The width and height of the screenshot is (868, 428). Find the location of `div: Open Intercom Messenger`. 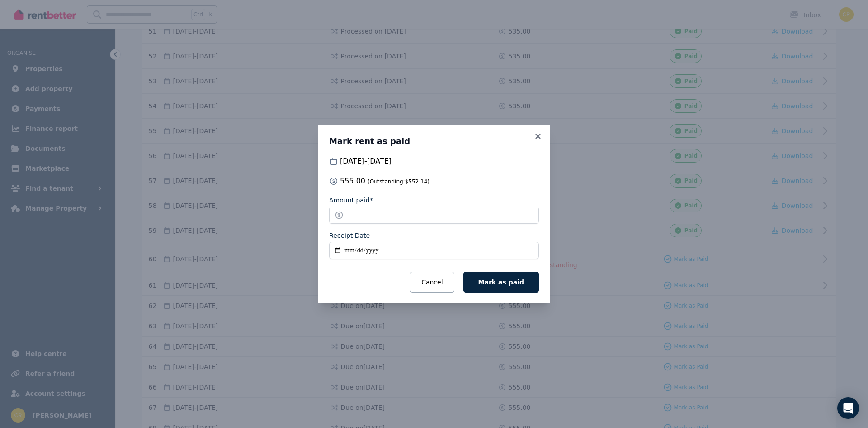

div: Open Intercom Messenger is located at coordinates (849, 408).